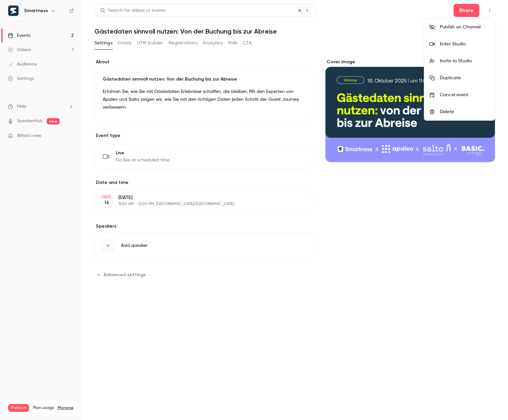 The height and width of the screenshot is (420, 508). I want to click on div: Publish on Channel, so click(465, 27).